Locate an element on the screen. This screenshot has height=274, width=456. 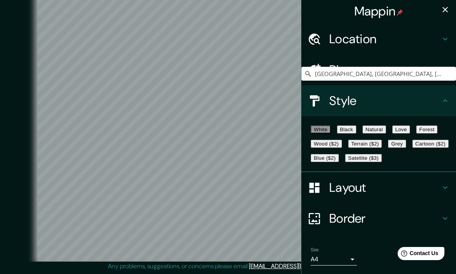
h4: Mappin is located at coordinates (378, 11).